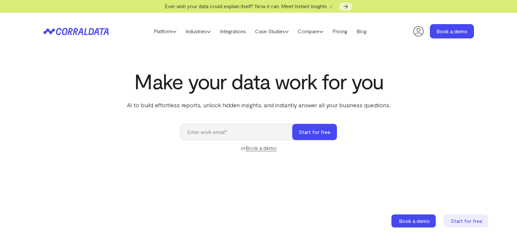 Image resolution: width=517 pixels, height=234 pixels. Describe the element at coordinates (314, 132) in the screenshot. I see `button: Start for free` at that location.